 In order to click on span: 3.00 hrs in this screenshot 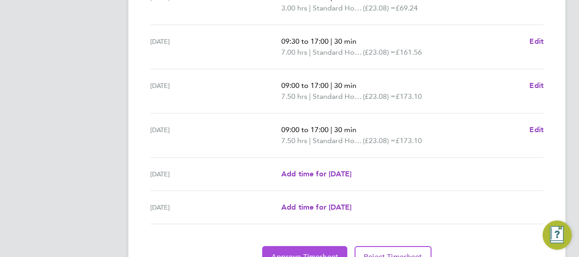, I will do `click(294, 8)`.